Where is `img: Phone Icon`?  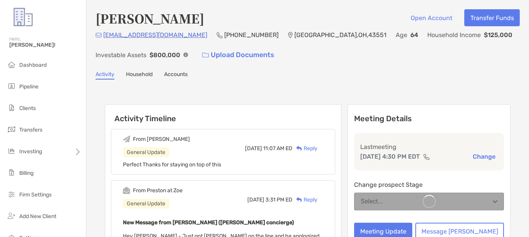
img: Phone Icon is located at coordinates (220, 35).